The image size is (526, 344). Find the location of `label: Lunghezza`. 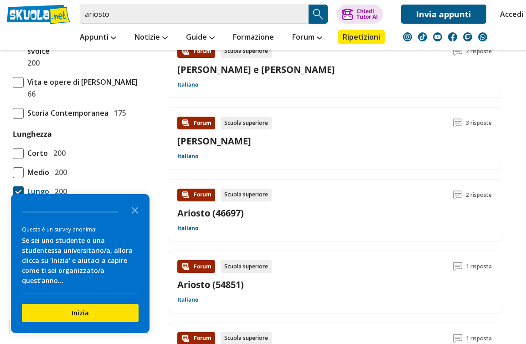

label: Lunghezza is located at coordinates (32, 134).